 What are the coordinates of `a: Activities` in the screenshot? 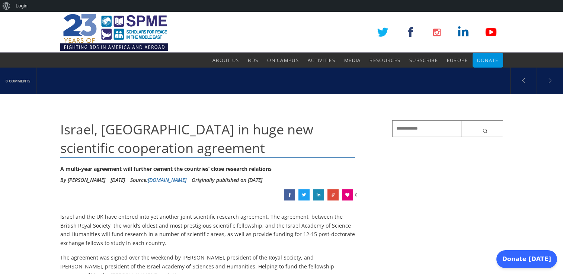 It's located at (321, 60).